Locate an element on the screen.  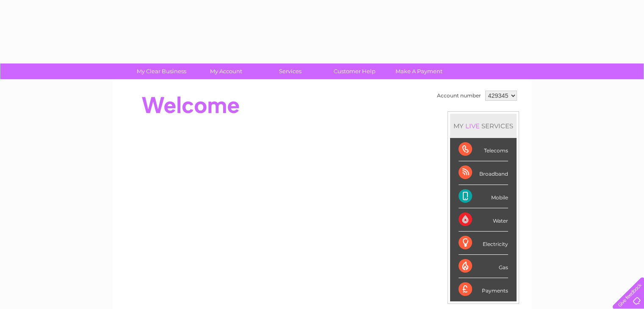
a: Make A Payment is located at coordinates (418, 71).